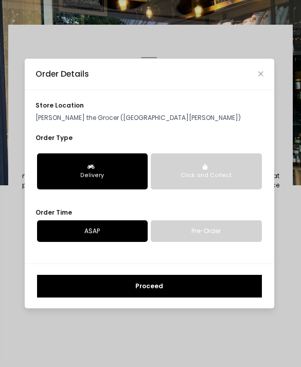 This screenshot has width=301, height=367. I want to click on a: ASAP, so click(93, 231).